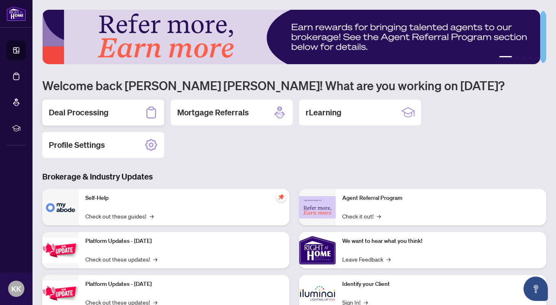 The width and height of the screenshot is (556, 305). What do you see at coordinates (77, 145) in the screenshot?
I see `h2: Profile Settings` at bounding box center [77, 145].